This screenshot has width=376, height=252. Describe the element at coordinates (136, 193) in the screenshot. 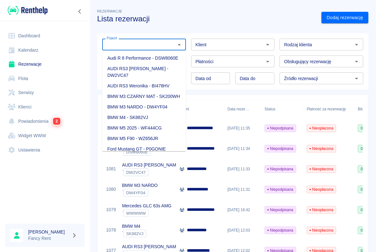

I see `span: DW4YF04` at that location.